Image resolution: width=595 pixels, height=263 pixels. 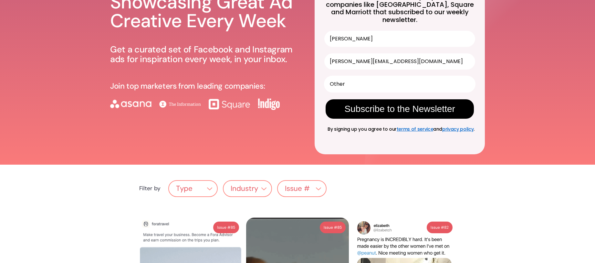 I want to click on input: Your work email, so click(x=400, y=61).